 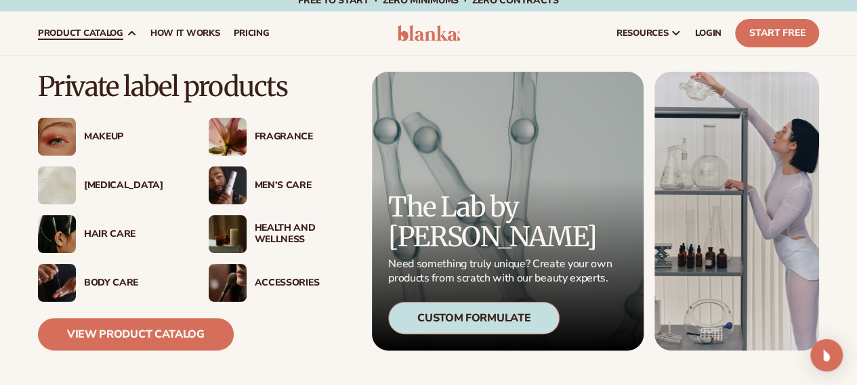 What do you see at coordinates (57, 234) in the screenshot?
I see `img: Female hair pulled back with clips.` at bounding box center [57, 234].